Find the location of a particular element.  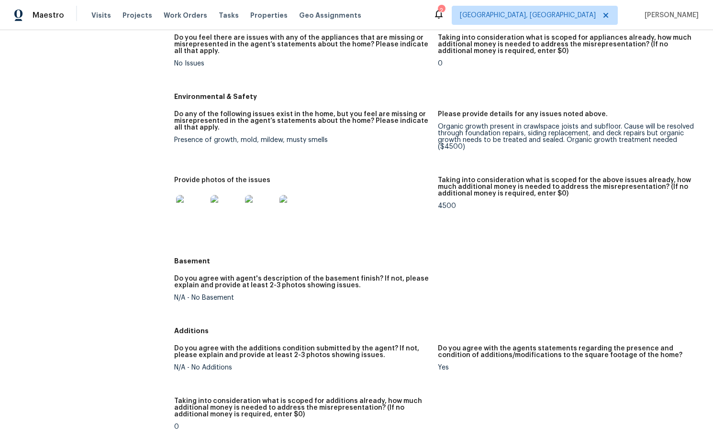

h5: Taking into consideration what is scoped for the above issues already, how much additional money ... is located at coordinates (566, 187).